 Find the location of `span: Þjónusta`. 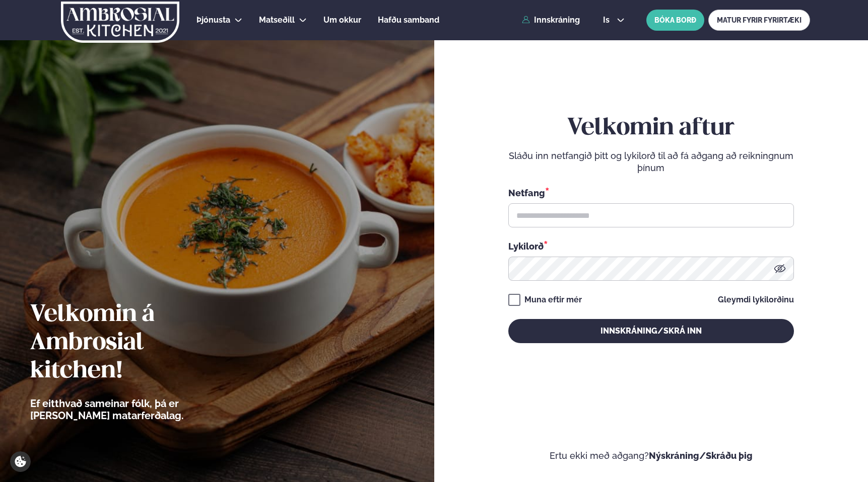

span: Þjónusta is located at coordinates (213, 19).